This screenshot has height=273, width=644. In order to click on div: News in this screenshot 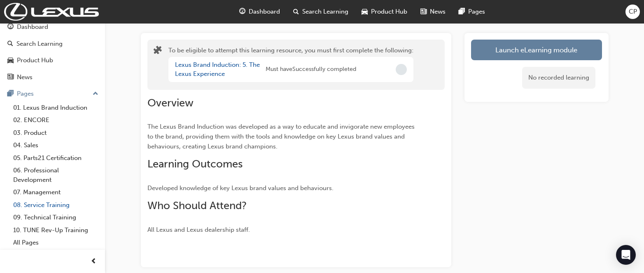, I will do `click(25, 77)`.